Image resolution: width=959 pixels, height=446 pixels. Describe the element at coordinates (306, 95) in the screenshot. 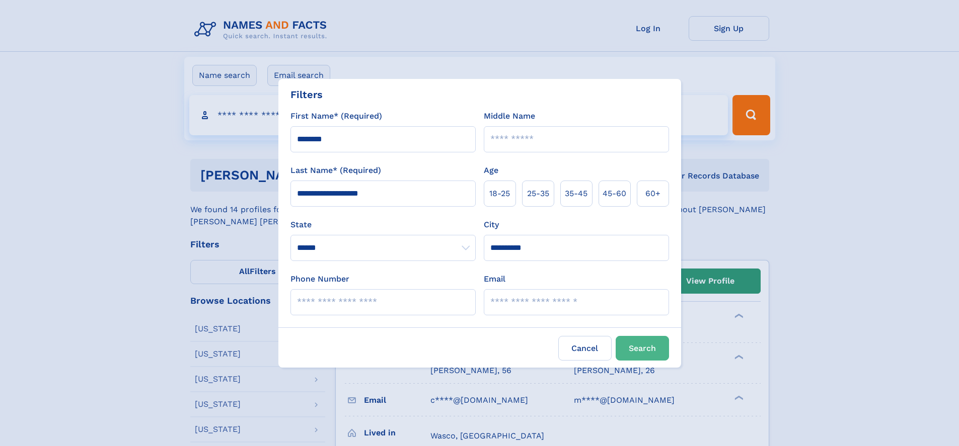

I see `div: Filters` at that location.